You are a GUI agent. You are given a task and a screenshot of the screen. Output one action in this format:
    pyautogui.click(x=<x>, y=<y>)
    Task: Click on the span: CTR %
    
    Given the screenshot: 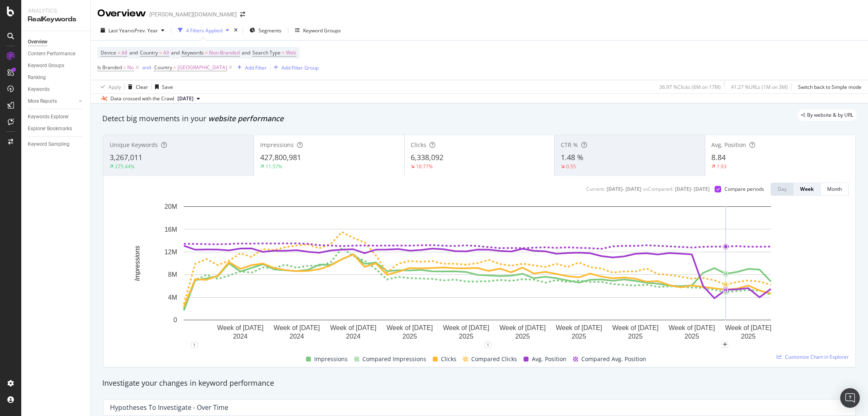 What is the action you would take?
    pyautogui.click(x=570, y=144)
    